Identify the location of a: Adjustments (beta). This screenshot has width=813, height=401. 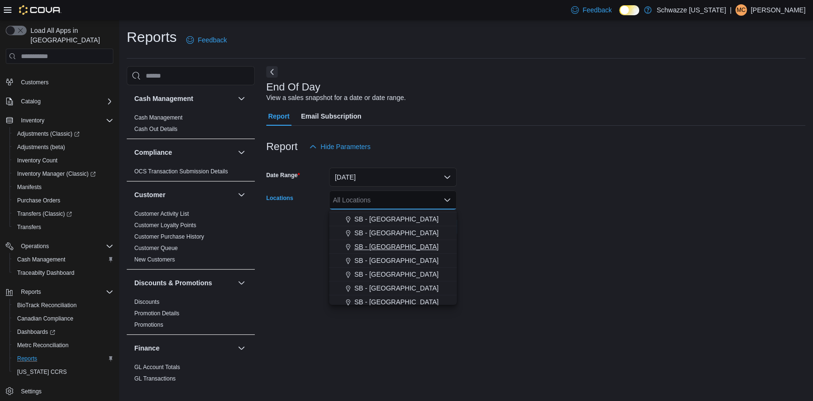
(41, 147).